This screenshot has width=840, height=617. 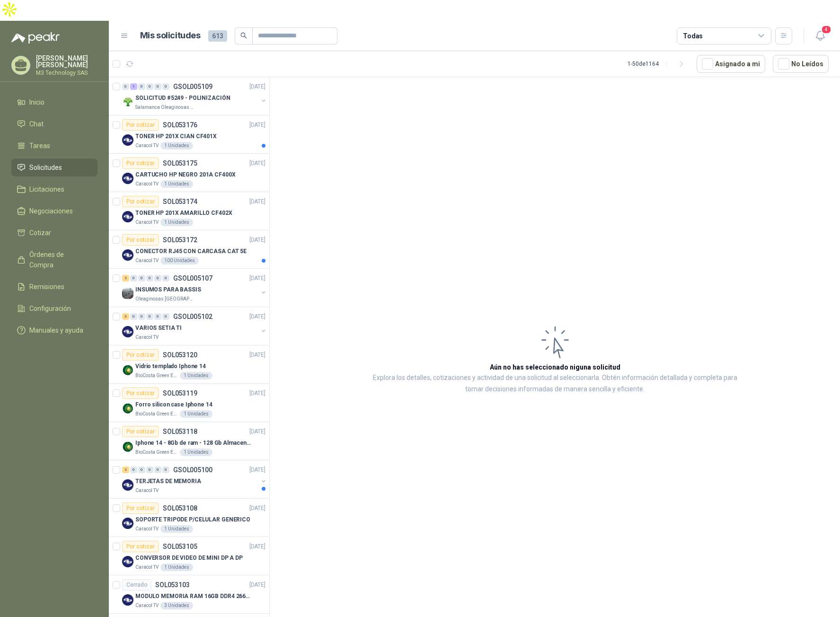 I want to click on p: Forro silicon case Iphone 14, so click(x=174, y=404).